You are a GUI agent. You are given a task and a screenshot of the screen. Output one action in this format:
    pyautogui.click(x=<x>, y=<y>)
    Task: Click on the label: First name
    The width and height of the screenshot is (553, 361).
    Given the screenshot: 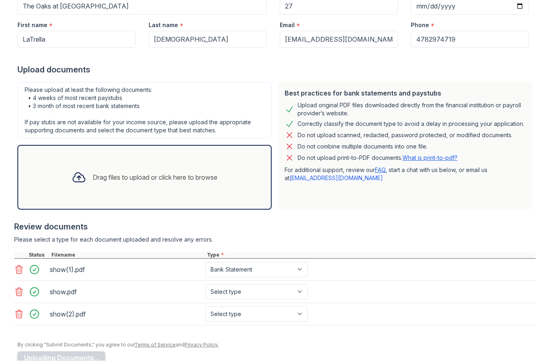 What is the action you would take?
    pyautogui.click(x=32, y=25)
    